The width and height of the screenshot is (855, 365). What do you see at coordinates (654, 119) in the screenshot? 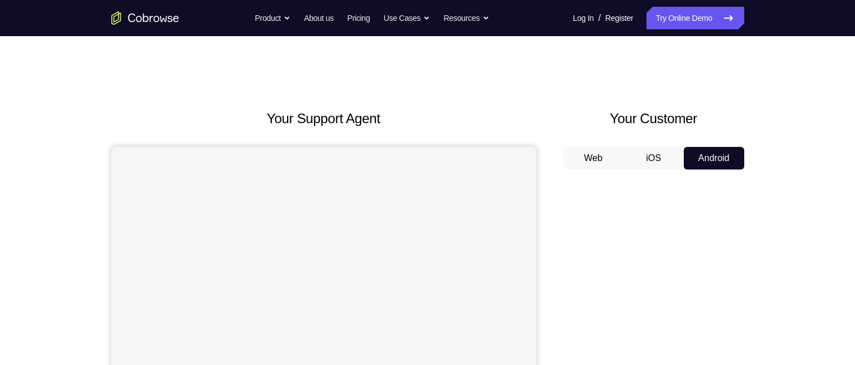
I see `h2: Your Customer` at bounding box center [654, 119].